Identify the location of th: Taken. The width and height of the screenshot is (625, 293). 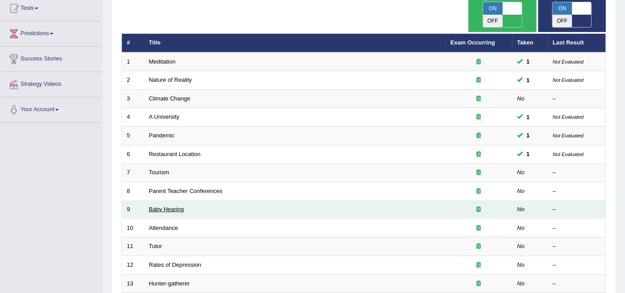
(530, 43).